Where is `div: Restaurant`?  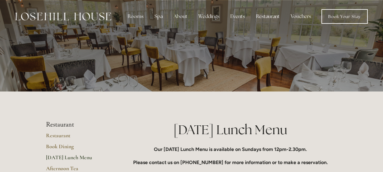
div: Restaurant is located at coordinates (268, 16).